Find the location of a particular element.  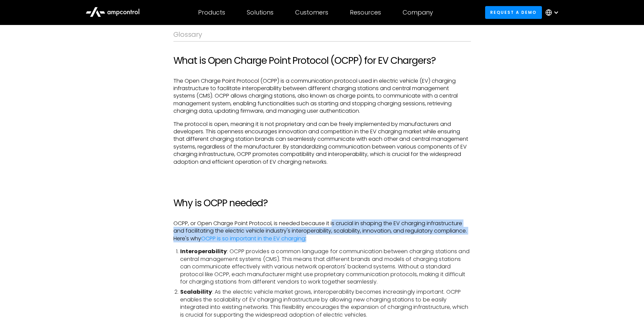

div: Customers is located at coordinates (311, 13).